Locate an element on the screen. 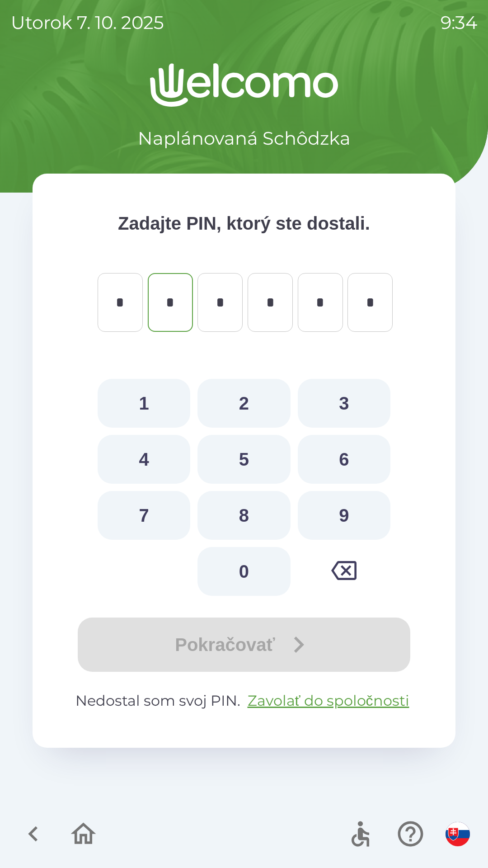  button: 1 is located at coordinates (144, 403).